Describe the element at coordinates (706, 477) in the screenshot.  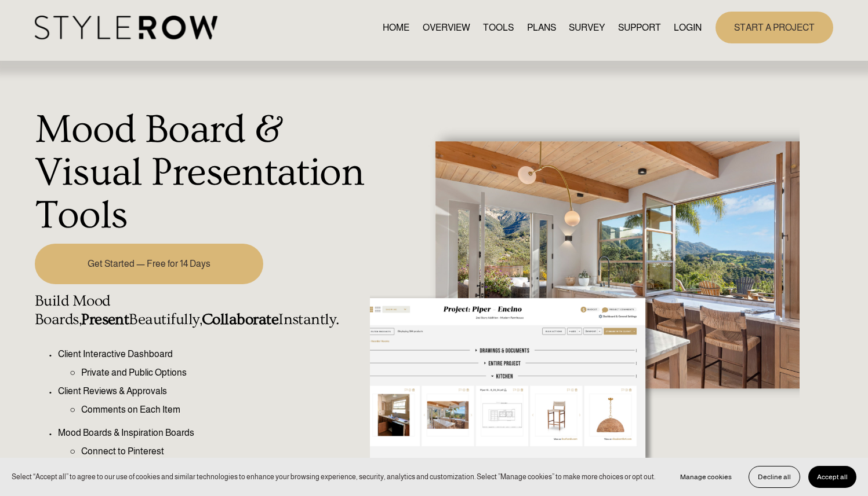
I see `button: Manage cookies` at that location.